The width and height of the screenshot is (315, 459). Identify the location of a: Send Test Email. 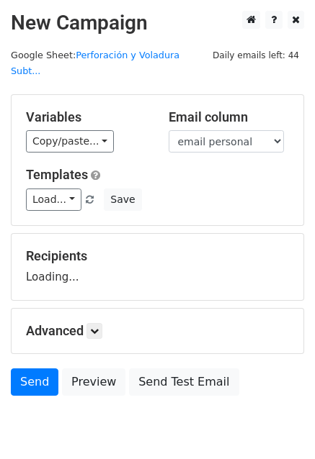
(184, 382).